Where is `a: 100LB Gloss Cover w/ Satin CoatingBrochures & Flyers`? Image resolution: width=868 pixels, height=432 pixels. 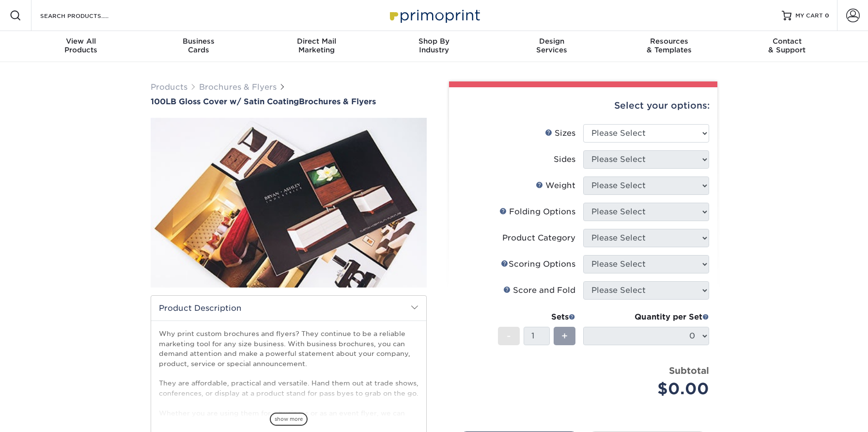
a: 100LB Gloss Cover w/ Satin CoatingBrochures & Flyers is located at coordinates (289, 101).